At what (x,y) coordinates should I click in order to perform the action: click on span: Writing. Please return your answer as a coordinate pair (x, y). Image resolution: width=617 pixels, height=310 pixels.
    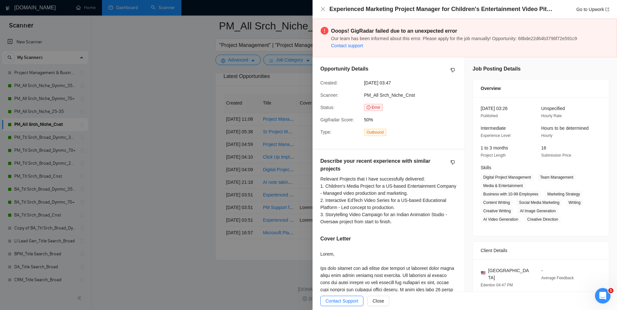
    Looking at the image, I should click on (574, 203).